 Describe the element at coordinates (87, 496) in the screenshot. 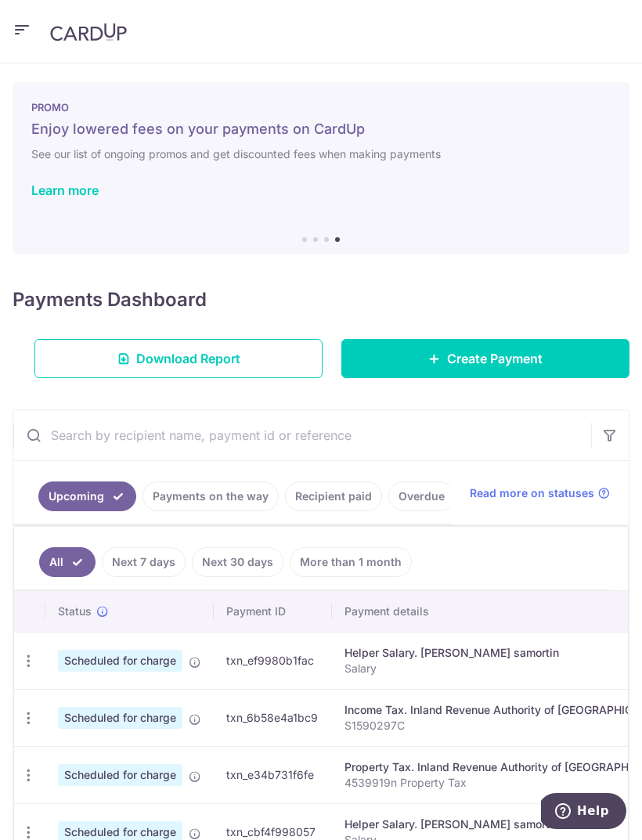

I see `a: Upcoming` at that location.